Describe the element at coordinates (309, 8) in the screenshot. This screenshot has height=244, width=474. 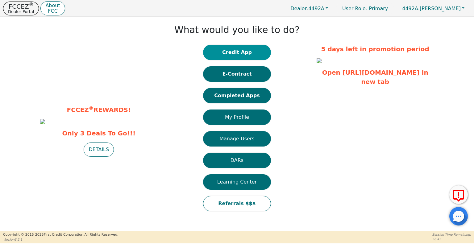
I see `button: Dealer:4492A` at that location.